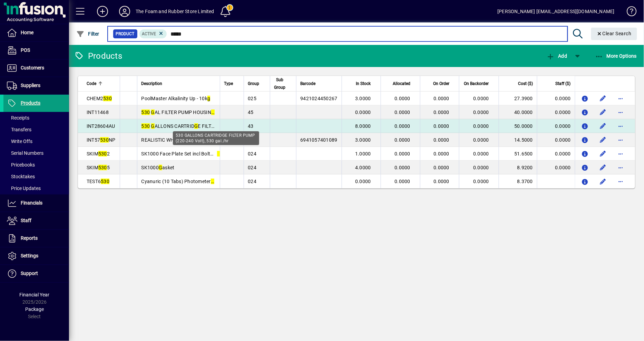 The width and height of the screenshot is (644, 341). Describe the element at coordinates (251, 113) in the screenshot. I see `span: 45` at that location.